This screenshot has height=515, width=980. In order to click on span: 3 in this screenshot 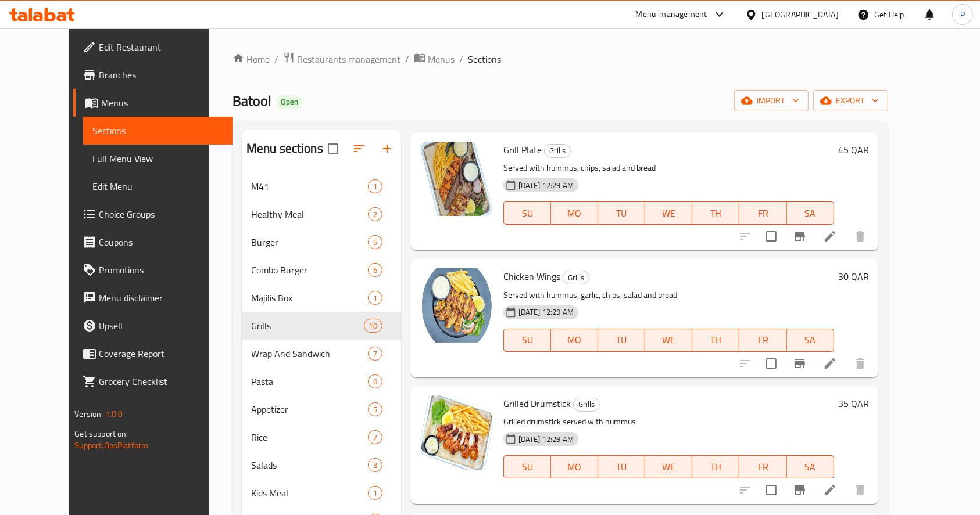, I will do `click(375, 465)`.